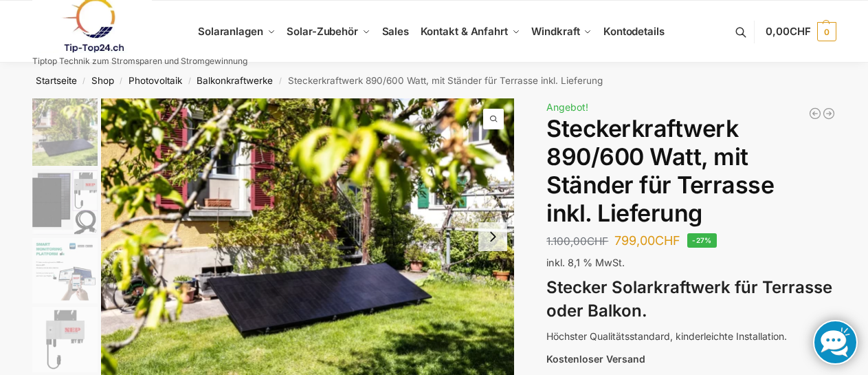 This screenshot has width=868, height=375. I want to click on h1: Steckerkraftwerk 890/600 Watt, mit Ständer für Terrasse inkl. Lieferung, so click(691, 171).